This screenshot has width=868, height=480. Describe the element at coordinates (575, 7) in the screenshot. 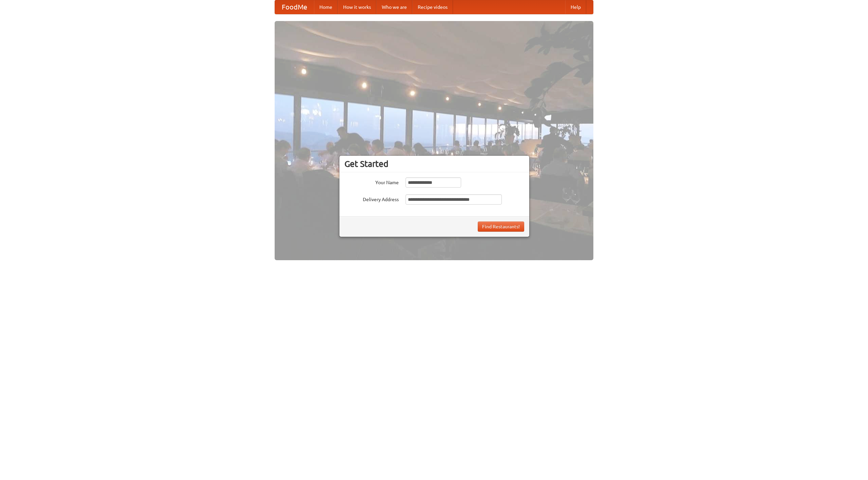

I see `a: Help` at that location.